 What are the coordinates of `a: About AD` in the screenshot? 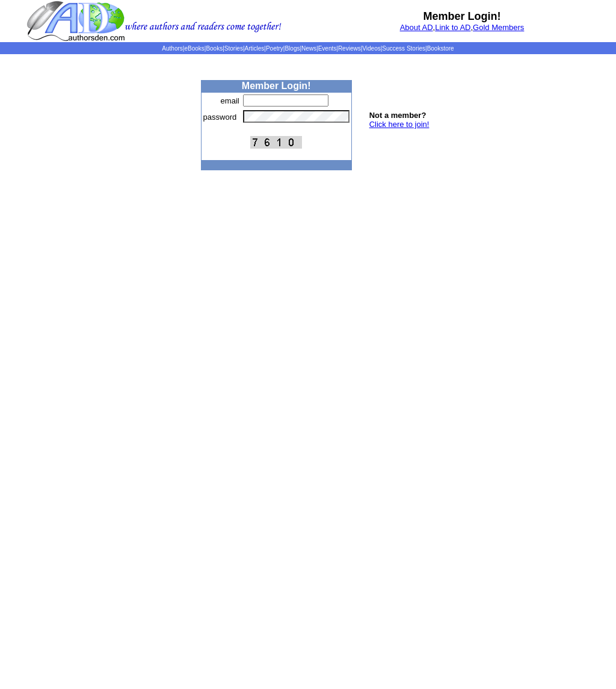 It's located at (416, 27).